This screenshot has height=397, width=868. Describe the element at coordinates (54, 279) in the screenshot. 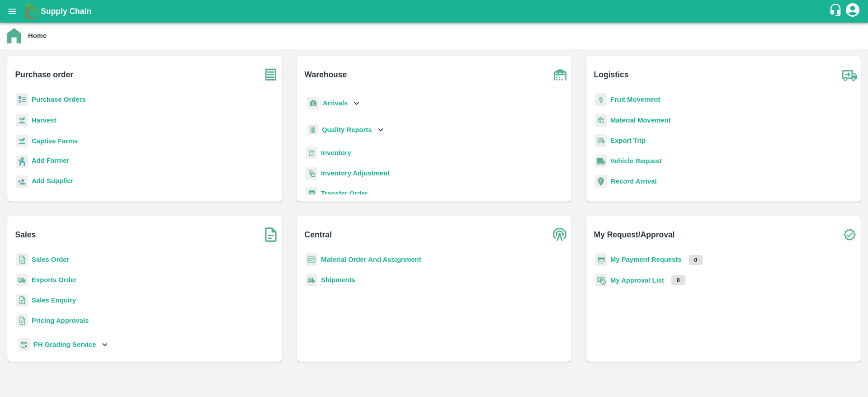

I see `b: Exports Order` at that location.